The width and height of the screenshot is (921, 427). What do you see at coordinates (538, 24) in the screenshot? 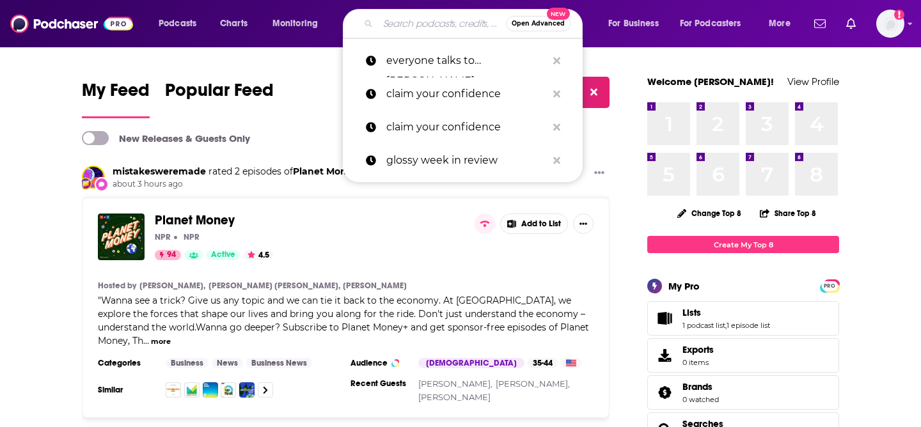
I see `span: Open Advanced` at bounding box center [538, 24].